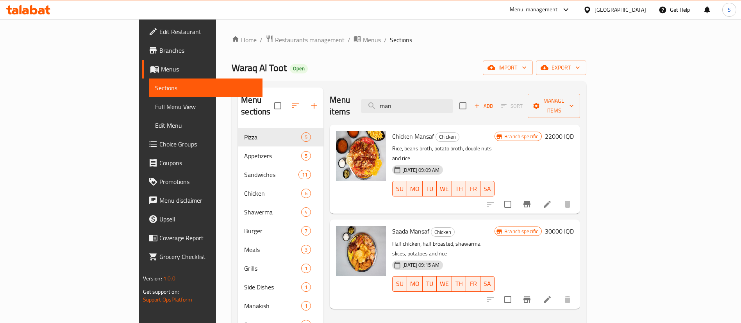 The height and width of the screenshot is (323, 741). Describe the element at coordinates (280, 287) in the screenshot. I see `div: Side Dishes1` at that location.